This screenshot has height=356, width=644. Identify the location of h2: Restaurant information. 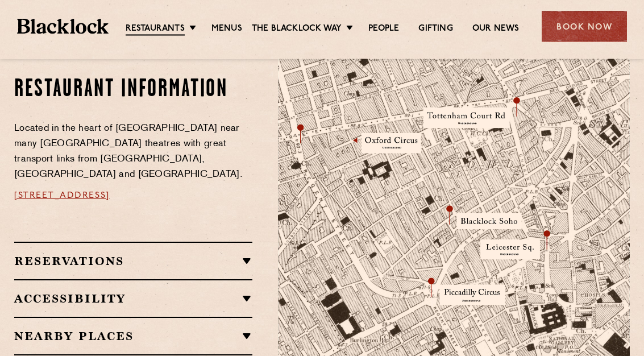
(133, 90).